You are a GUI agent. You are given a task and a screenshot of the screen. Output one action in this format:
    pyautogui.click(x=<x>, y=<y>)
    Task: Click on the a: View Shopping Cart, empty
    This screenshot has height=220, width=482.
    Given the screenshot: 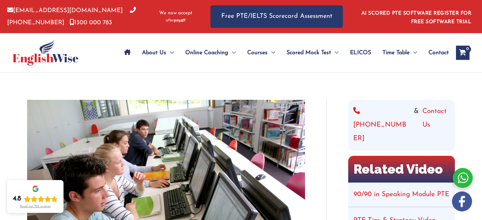 What is the action you would take?
    pyautogui.click(x=462, y=53)
    